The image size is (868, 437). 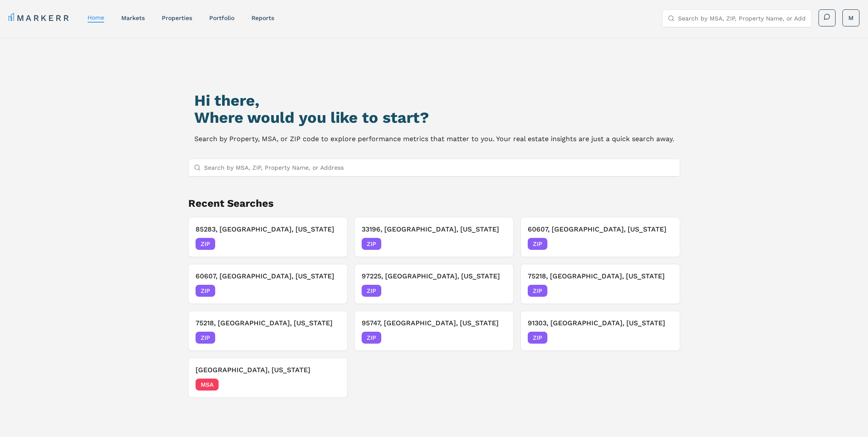 What do you see at coordinates (851, 18) in the screenshot?
I see `button: M` at bounding box center [851, 18].